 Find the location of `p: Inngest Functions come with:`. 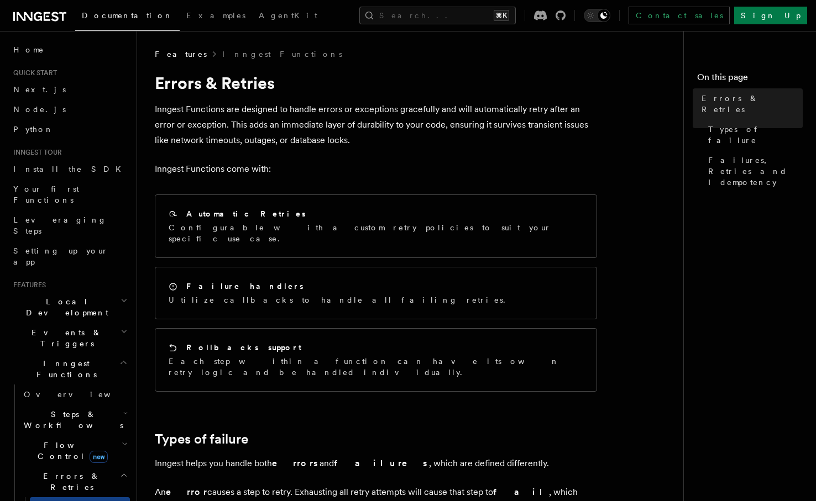

p: Inngest Functions come with: is located at coordinates (376, 169).